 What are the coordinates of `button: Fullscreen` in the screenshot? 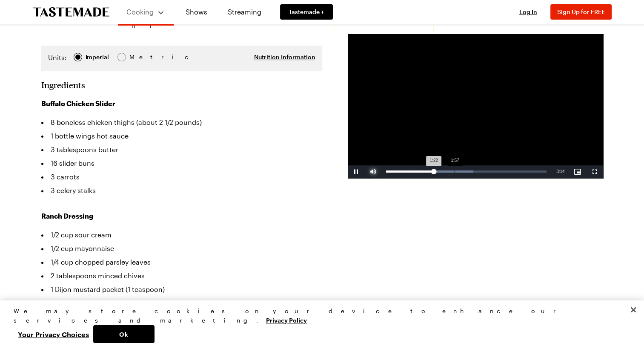 It's located at (594, 171).